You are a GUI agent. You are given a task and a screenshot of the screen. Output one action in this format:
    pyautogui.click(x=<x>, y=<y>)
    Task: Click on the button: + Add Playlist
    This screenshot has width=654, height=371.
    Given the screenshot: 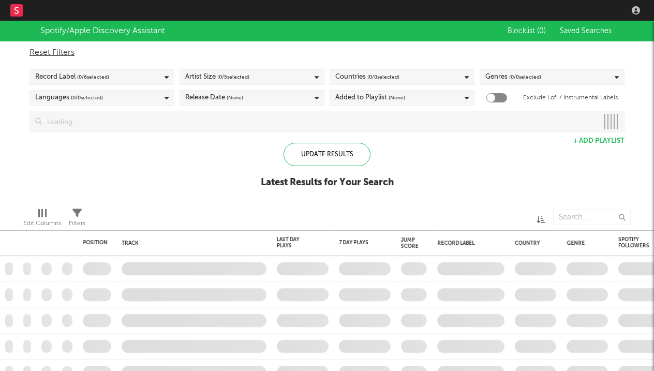 What is the action you would take?
    pyautogui.click(x=599, y=141)
    